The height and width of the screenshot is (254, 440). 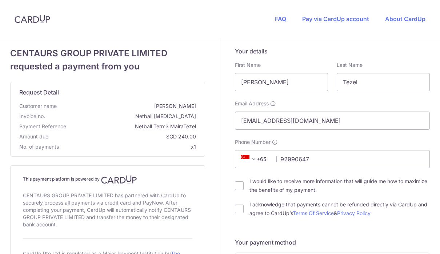 What do you see at coordinates (354, 213) in the screenshot?
I see `a: Privacy Policy` at bounding box center [354, 213].